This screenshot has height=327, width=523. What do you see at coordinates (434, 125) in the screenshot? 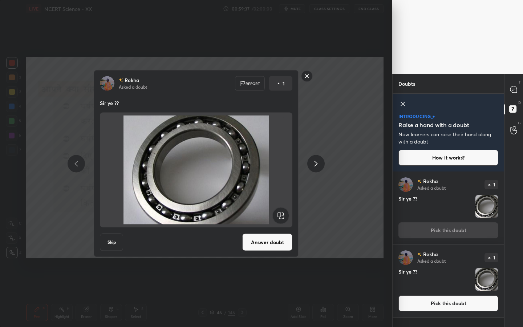
I see `h5: Raise a hand with a doubt` at bounding box center [434, 125].